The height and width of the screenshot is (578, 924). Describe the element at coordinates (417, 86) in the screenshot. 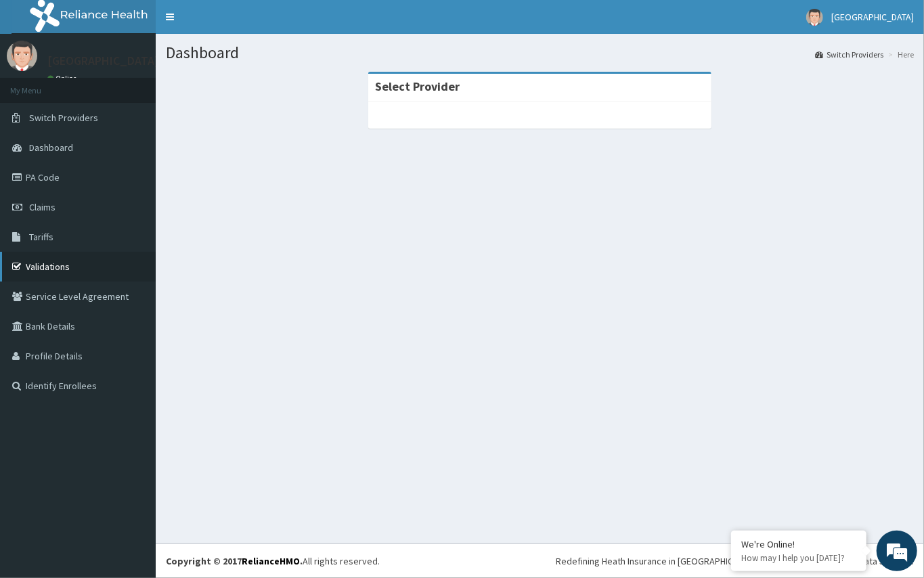

I see `strong: Select Provider` at that location.